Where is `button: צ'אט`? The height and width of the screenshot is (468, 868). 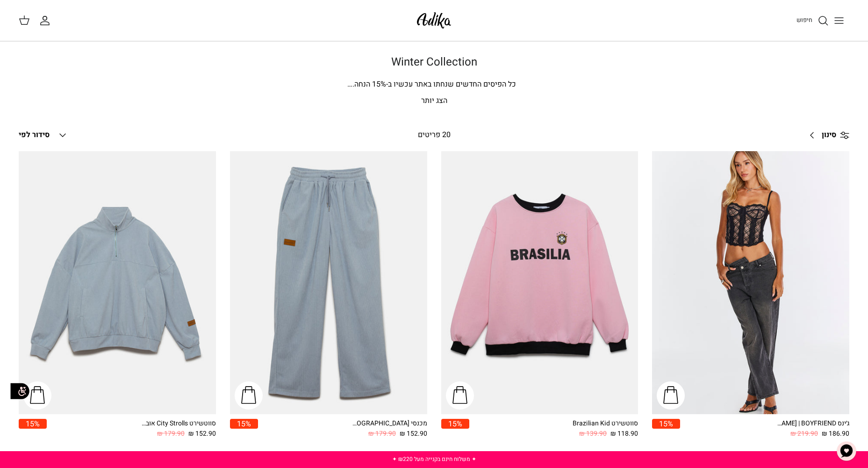 button: צ'אט is located at coordinates (847, 451).